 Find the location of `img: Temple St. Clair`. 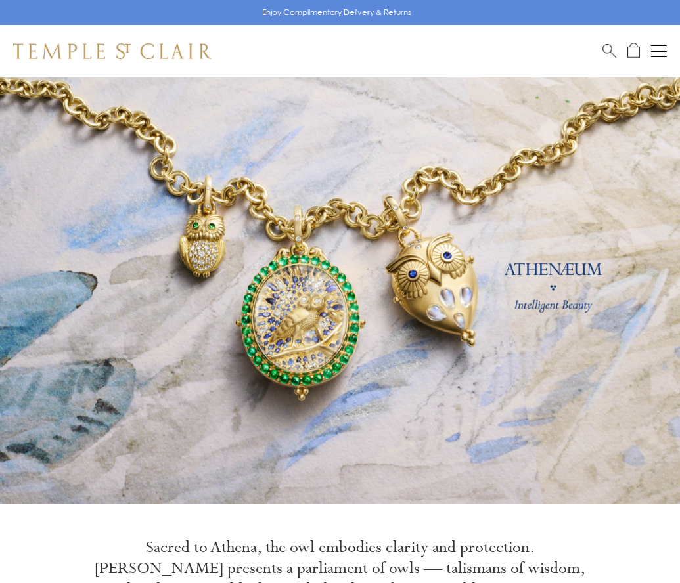

img: Temple St. Clair is located at coordinates (112, 51).